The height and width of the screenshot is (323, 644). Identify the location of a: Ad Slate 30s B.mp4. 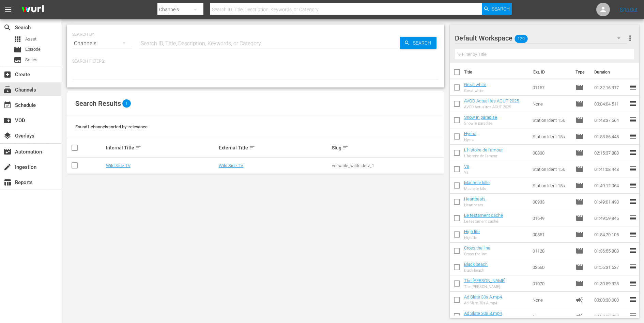
(483, 313).